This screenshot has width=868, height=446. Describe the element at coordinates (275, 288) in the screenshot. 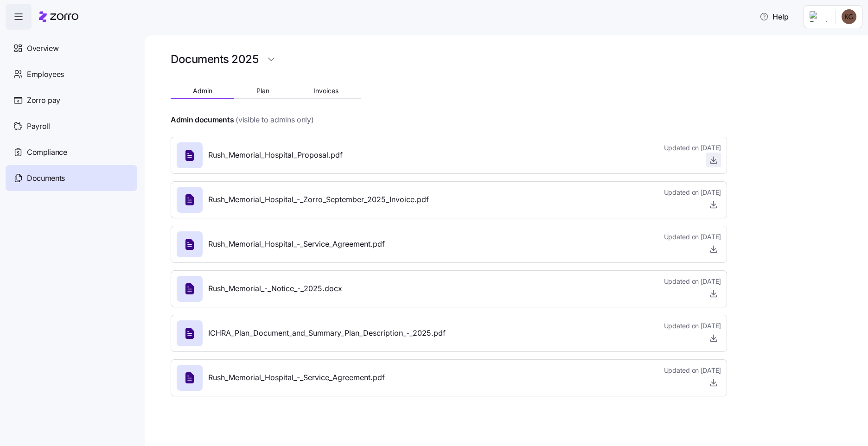

I see `span: Rush_Memorial_-_Notice_-_2025.docx` at that location.